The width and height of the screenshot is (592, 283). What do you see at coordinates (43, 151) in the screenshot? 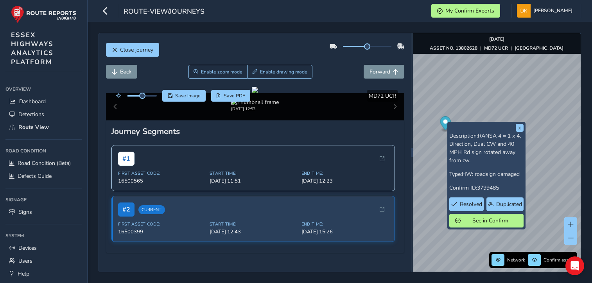
I see `div: Road Condition` at bounding box center [43, 151].